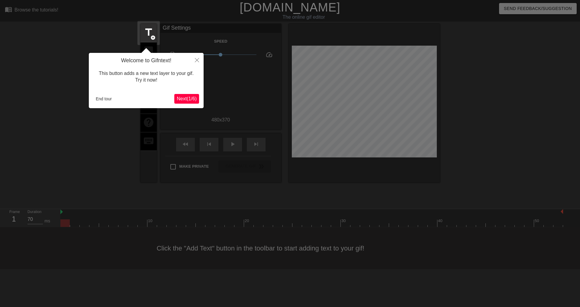 Image resolution: width=580 pixels, height=307 pixels. Describe the element at coordinates (146, 61) in the screenshot. I see `h4: Welcome to Gifntext!` at that location.